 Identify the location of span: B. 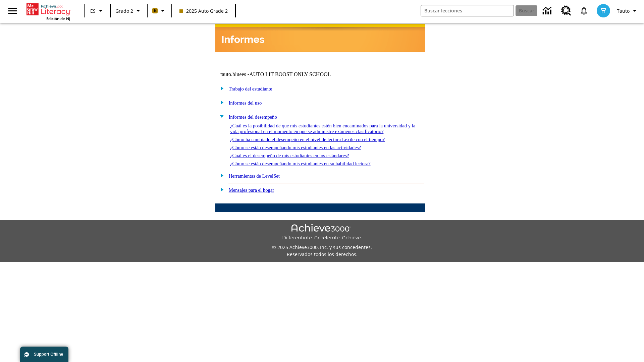
(155, 10).